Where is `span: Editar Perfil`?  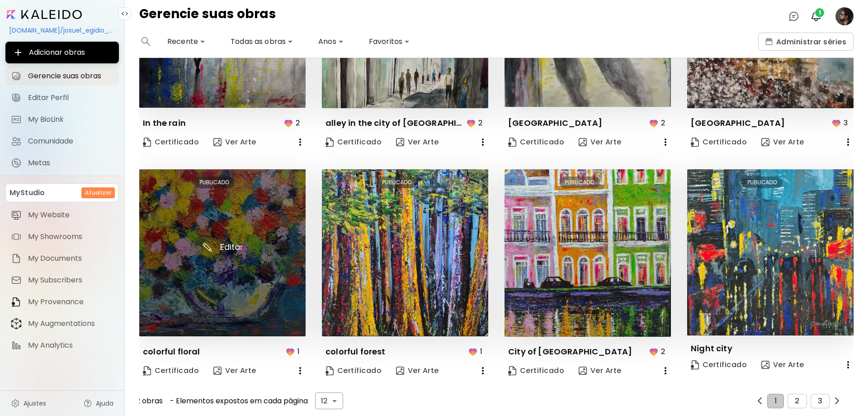 span: Editar Perfil is located at coordinates (71, 98).